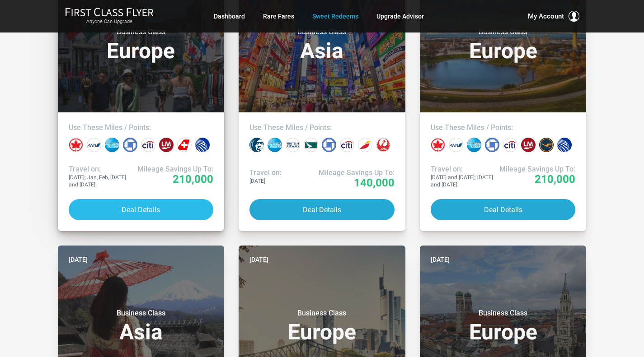 This screenshot has height=357, width=644. What do you see at coordinates (365, 145) in the screenshot?
I see `div: Iberia miles` at bounding box center [365, 145].